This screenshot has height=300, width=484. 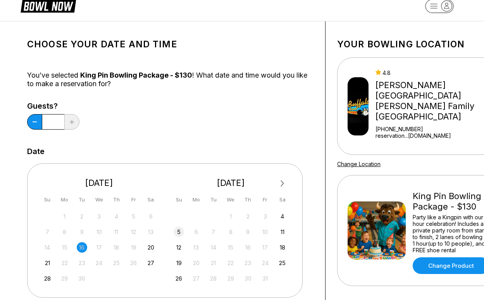 I want to click on div: Choose Sunday, October 26th, 2025, so click(x=179, y=278).